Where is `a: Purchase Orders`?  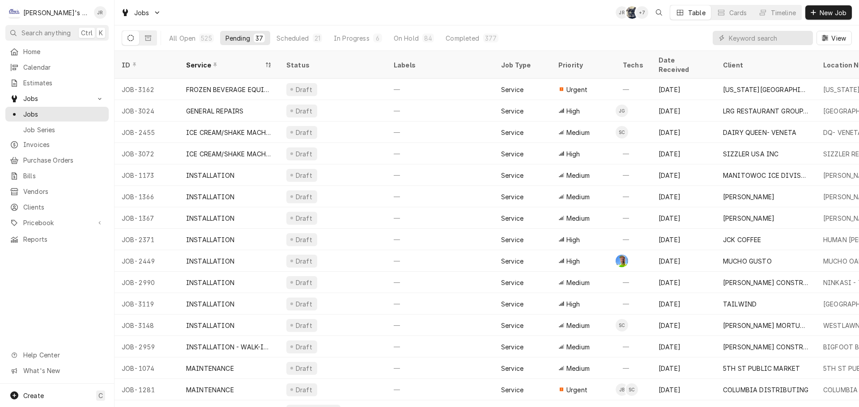 a: Purchase Orders is located at coordinates (57, 160).